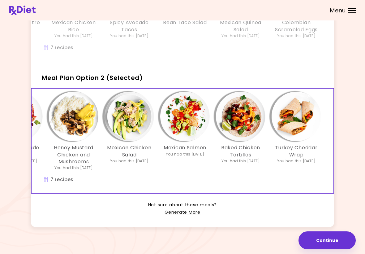 The image size is (365, 254). Describe the element at coordinates (338, 11) in the screenshot. I see `span: Menu` at that location.